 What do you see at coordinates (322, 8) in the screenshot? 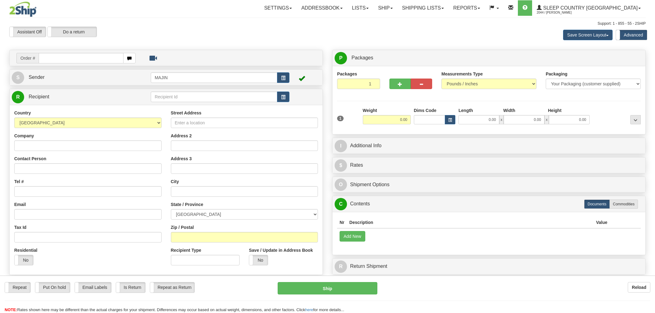
I see `a: Addressbook` at bounding box center [322, 8].